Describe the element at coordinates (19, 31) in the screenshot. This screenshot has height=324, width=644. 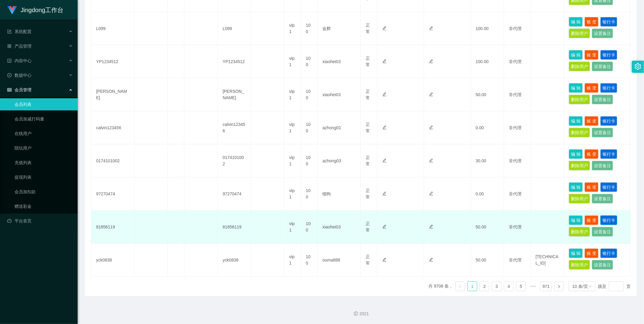
I see `span: 系统配置` at that location.